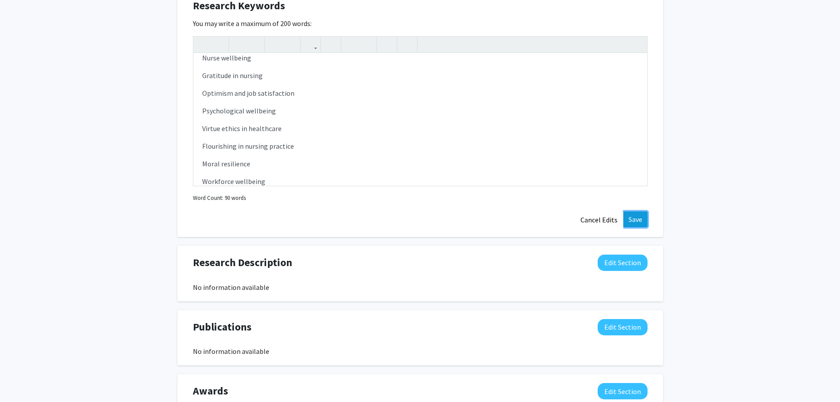  I want to click on div: Note to users with screen readers: Please deactivate our accessibility plugin for this page as it..., so click(420, 120).